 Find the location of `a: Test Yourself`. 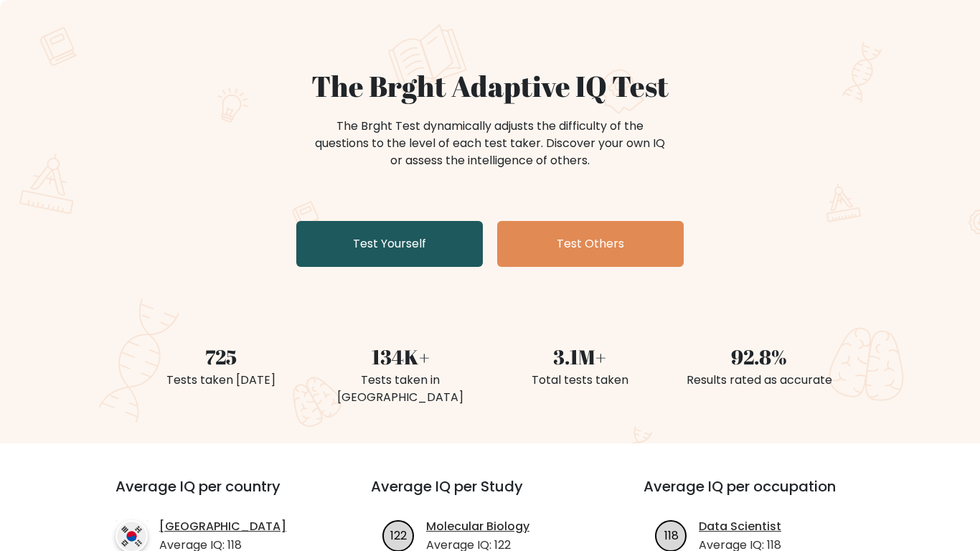

a: Test Yourself is located at coordinates (390, 244).